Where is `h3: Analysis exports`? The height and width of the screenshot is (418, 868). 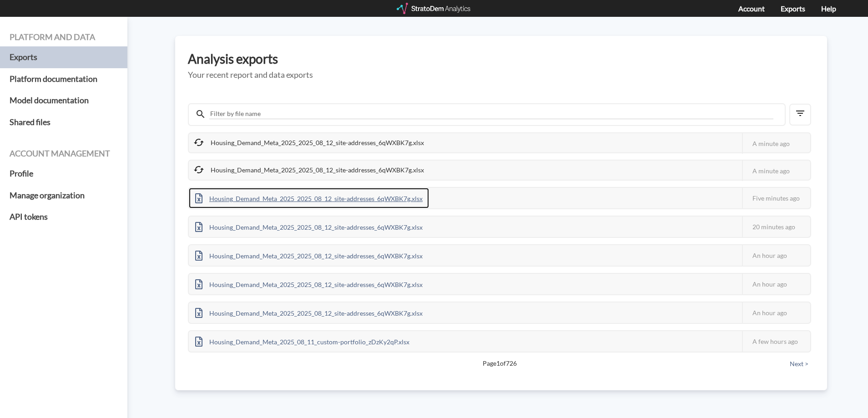 h3: Analysis exports is located at coordinates (501, 58).